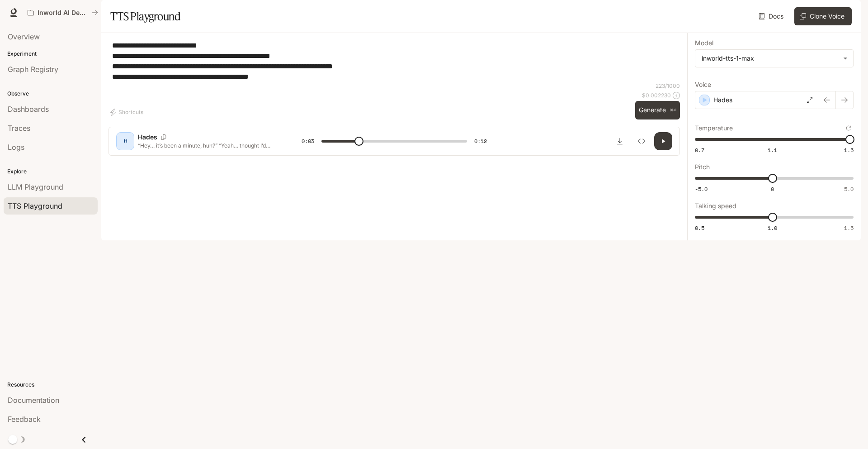 This screenshot has height=449, width=868. What do you see at coordinates (772, 17) in the screenshot?
I see `a: Docs` at bounding box center [772, 17].